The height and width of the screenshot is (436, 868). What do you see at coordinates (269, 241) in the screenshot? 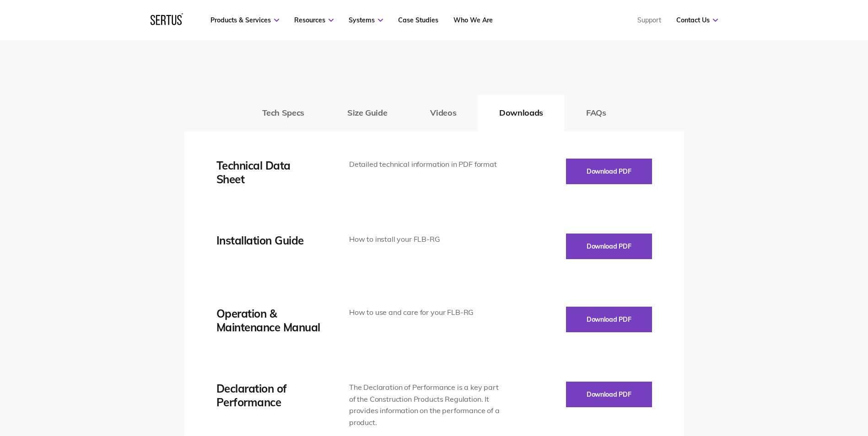
I see `div: Installation Guide` at bounding box center [269, 241].